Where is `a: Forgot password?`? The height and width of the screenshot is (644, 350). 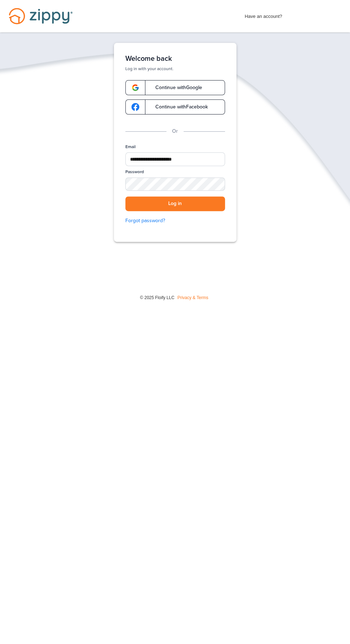 a: Forgot password? is located at coordinates (175, 221).